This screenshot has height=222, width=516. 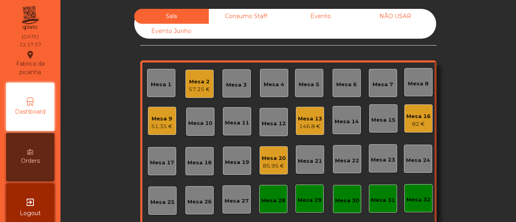 I want to click on div: 85.95 €, so click(x=274, y=166).